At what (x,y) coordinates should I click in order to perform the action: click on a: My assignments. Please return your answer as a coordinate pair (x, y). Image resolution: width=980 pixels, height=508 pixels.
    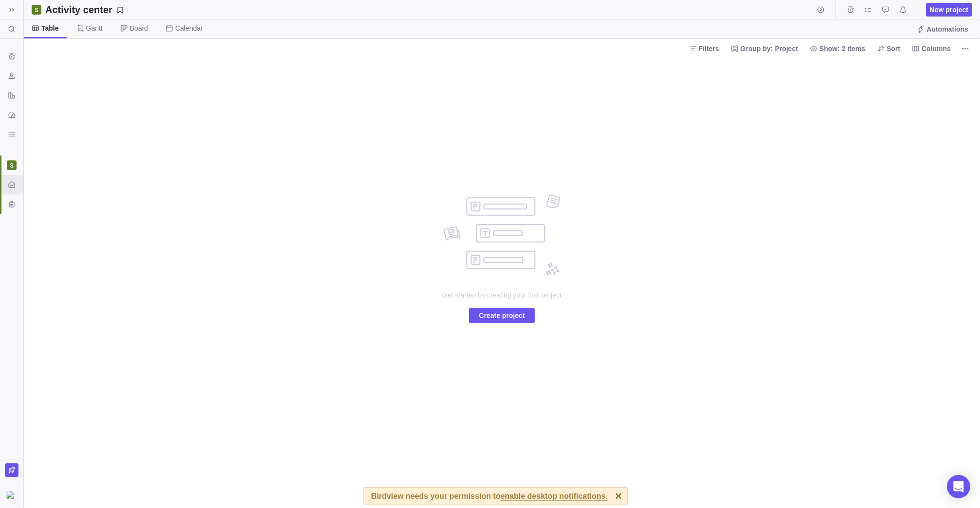
    Looking at the image, I should click on (868, 11).